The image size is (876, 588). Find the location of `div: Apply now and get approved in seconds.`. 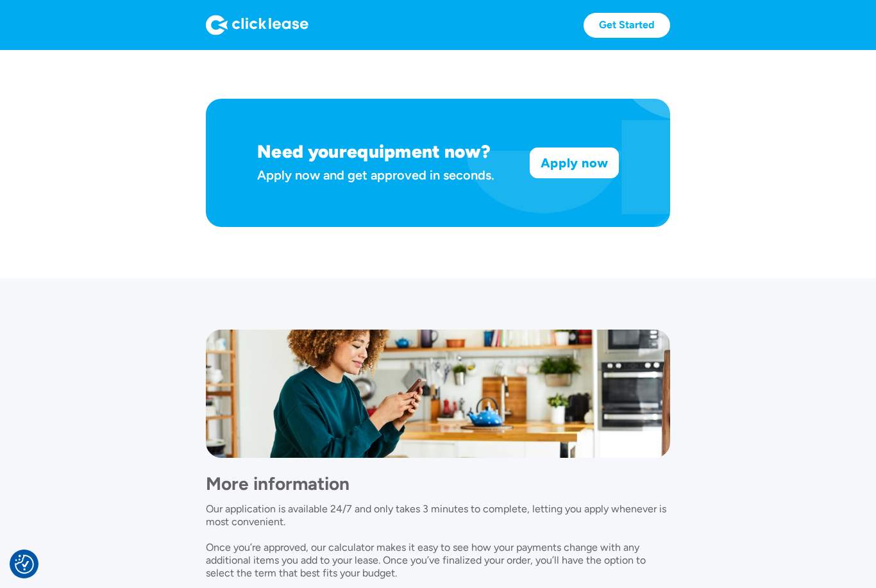

div: Apply now and get approved in seconds. is located at coordinates (386, 175).